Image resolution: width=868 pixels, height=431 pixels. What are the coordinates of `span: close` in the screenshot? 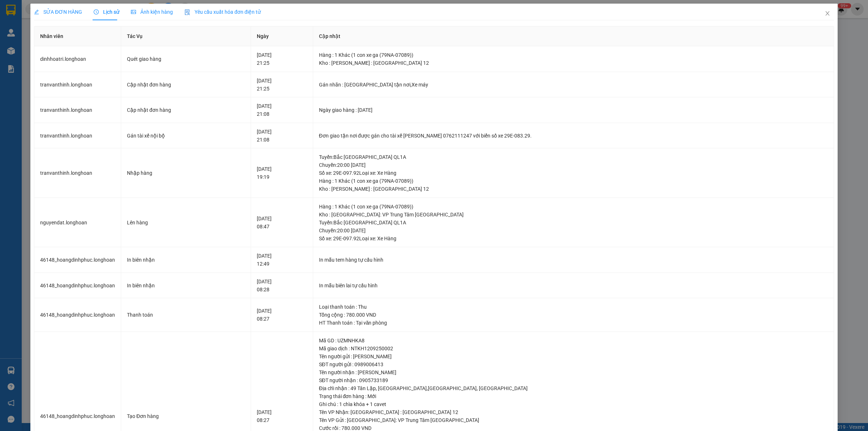 It's located at (827, 13).